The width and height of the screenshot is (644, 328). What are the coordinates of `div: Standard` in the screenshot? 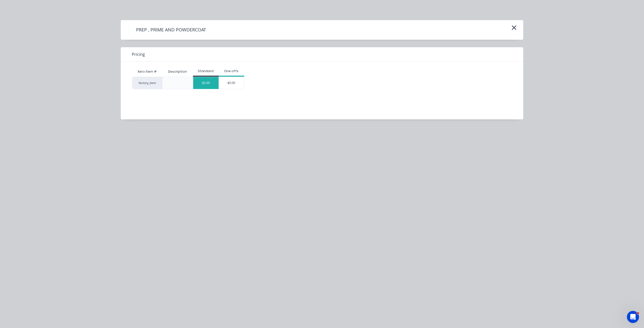 It's located at (206, 71).